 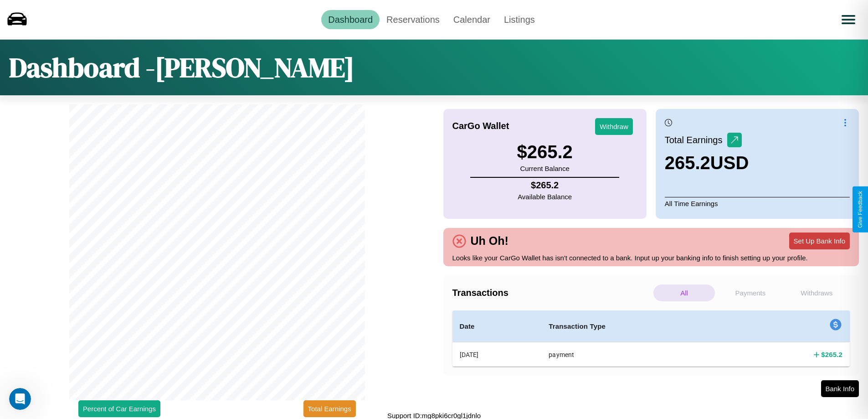 What do you see at coordinates (750, 293) in the screenshot?
I see `p: Payments` at bounding box center [750, 293].